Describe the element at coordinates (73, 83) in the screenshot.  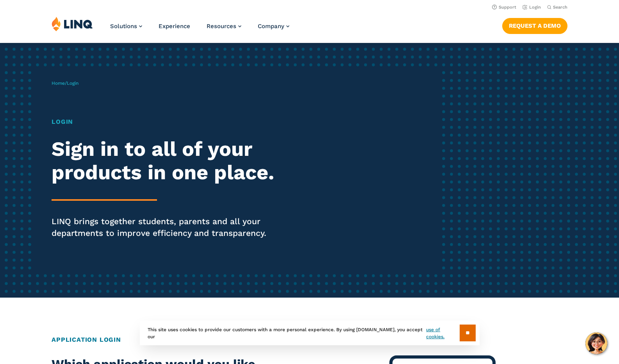
I see `span: Login` at that location.